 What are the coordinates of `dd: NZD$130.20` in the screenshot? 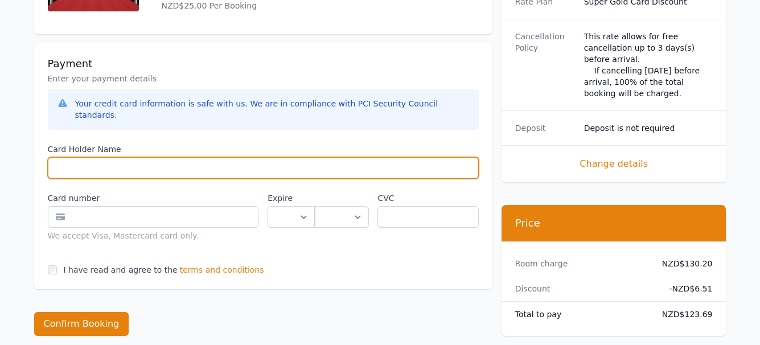 It's located at (683, 264).